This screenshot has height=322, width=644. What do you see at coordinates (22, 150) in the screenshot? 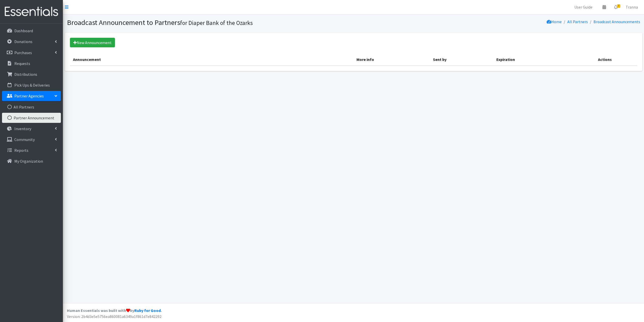
I see `p: Reports` at bounding box center [22, 150].